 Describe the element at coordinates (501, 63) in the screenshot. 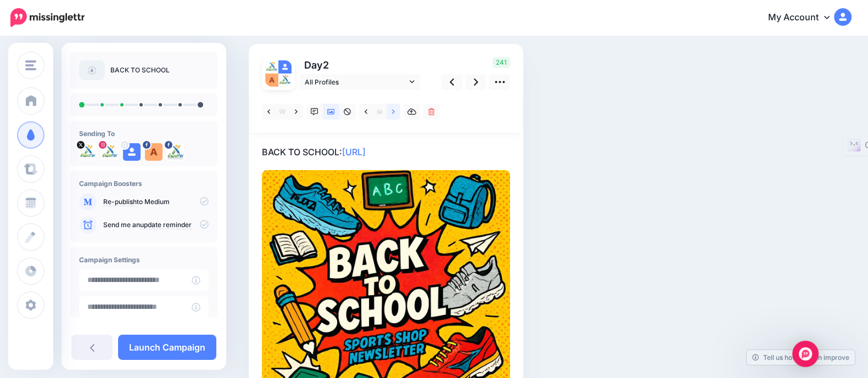

I see `span: 241` at that location.